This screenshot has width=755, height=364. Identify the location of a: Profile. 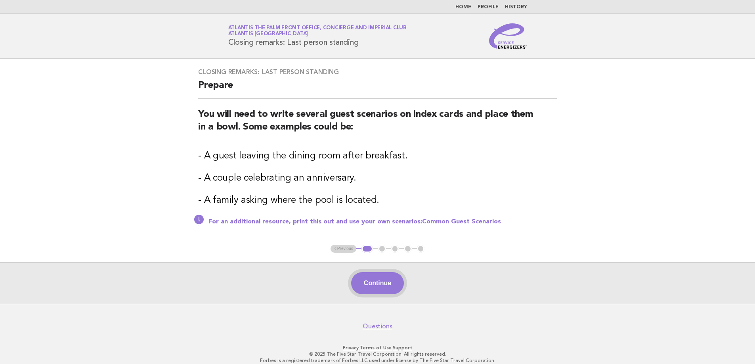
(488, 7).